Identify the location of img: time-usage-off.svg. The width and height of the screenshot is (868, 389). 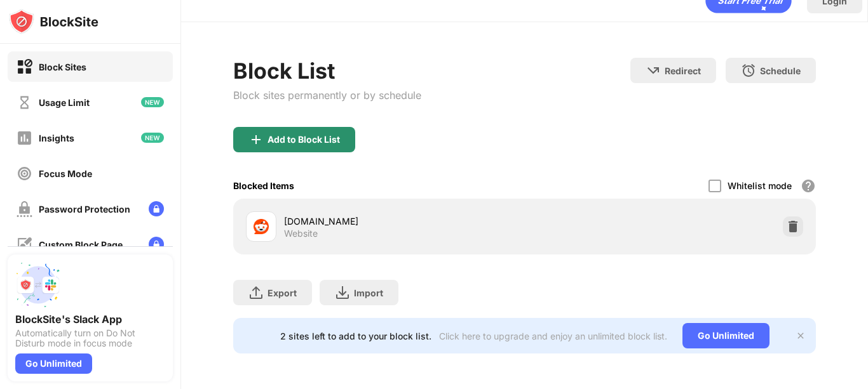
(24, 102).